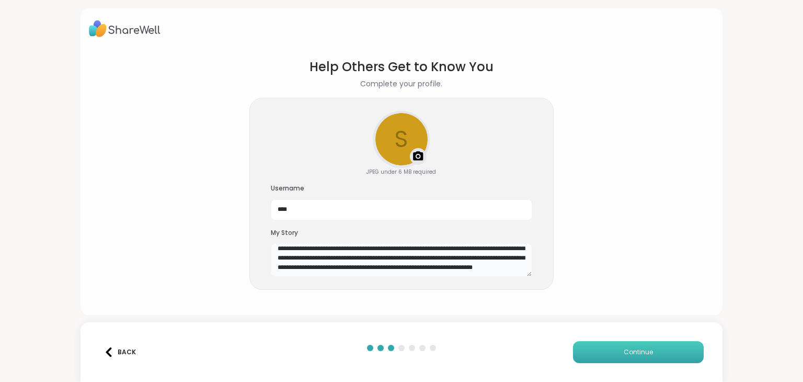 The image size is (803, 382). What do you see at coordinates (124, 29) in the screenshot?
I see `img: ShareWell Logo` at bounding box center [124, 29].